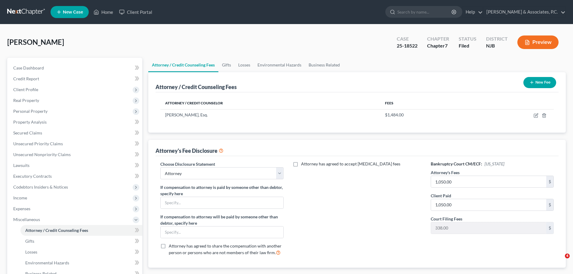 The image size is (573, 274). What do you see at coordinates (26, 100) in the screenshot?
I see `span: Real Property` at bounding box center [26, 100].